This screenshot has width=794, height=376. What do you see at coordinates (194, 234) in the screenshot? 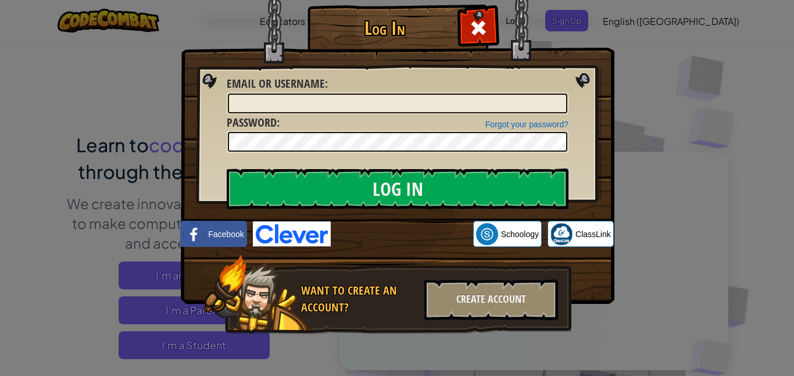
I see `img: facebook_small.png` at bounding box center [194, 234].